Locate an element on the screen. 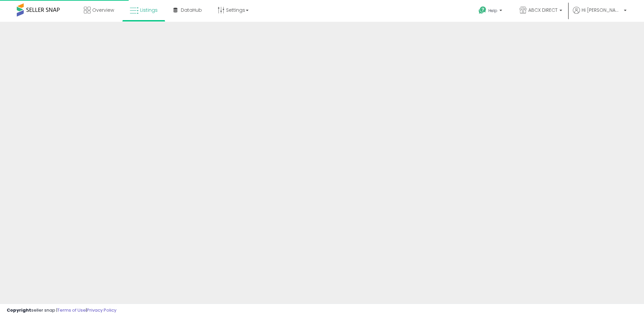 This screenshot has height=317, width=644. span: Help is located at coordinates (493, 11).